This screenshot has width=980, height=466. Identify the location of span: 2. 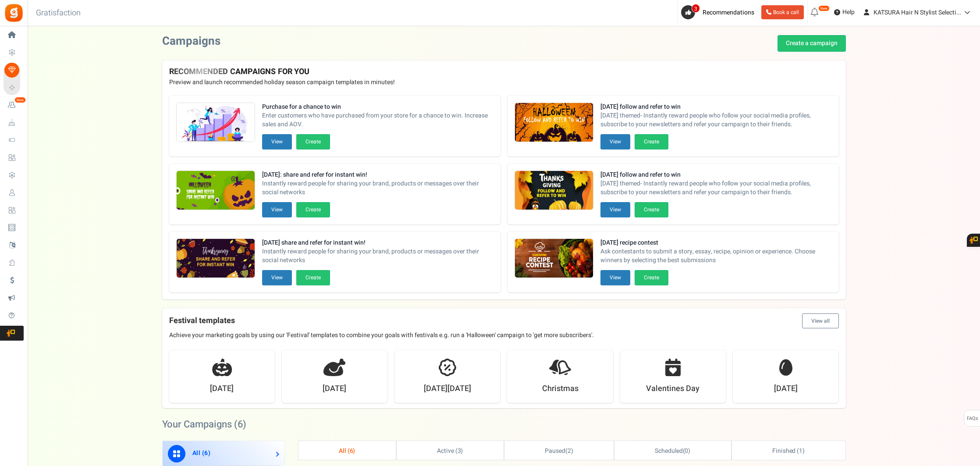
(570, 450).